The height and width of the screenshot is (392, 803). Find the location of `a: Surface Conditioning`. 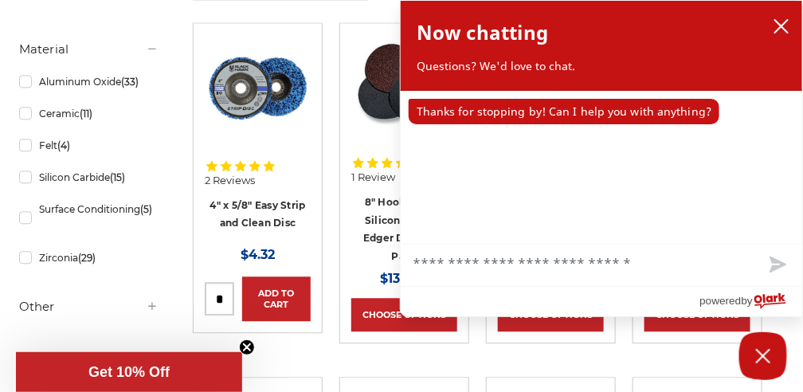

a: Surface Conditioning is located at coordinates (88, 217).